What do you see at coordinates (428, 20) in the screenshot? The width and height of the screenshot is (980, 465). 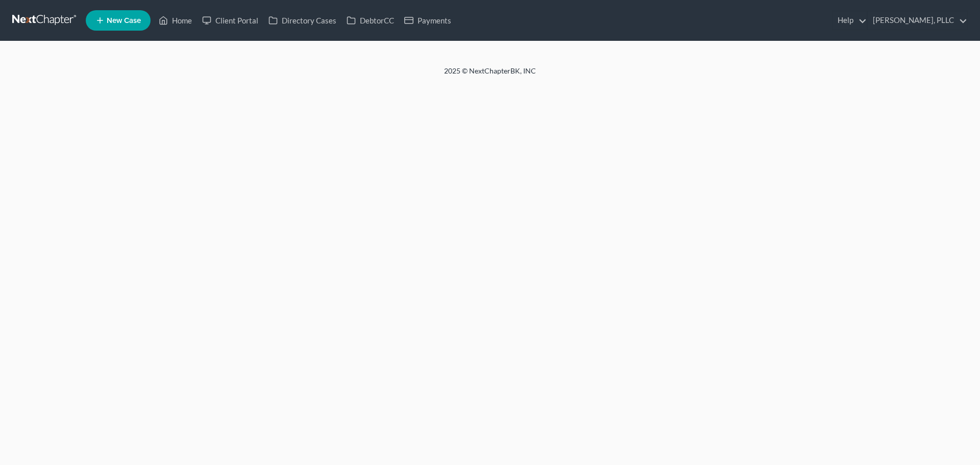 I see `a: Payments` at bounding box center [428, 20].